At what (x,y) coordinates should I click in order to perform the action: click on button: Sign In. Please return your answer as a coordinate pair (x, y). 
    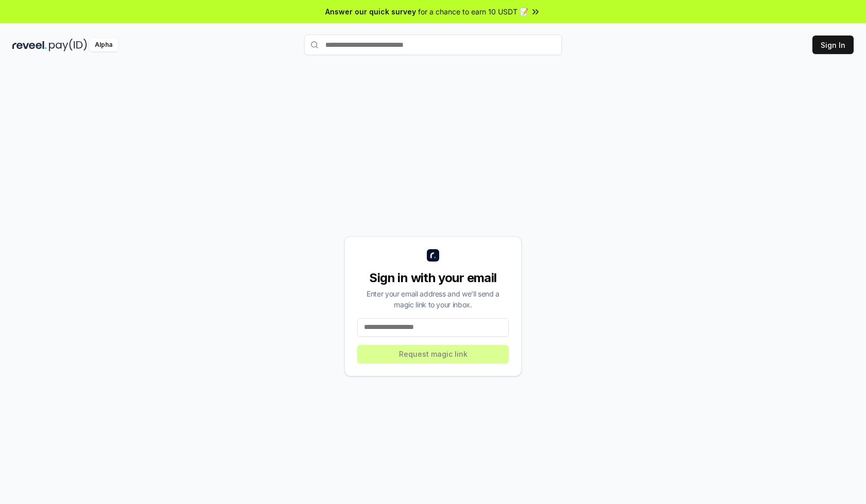
    Looking at the image, I should click on (833, 45).